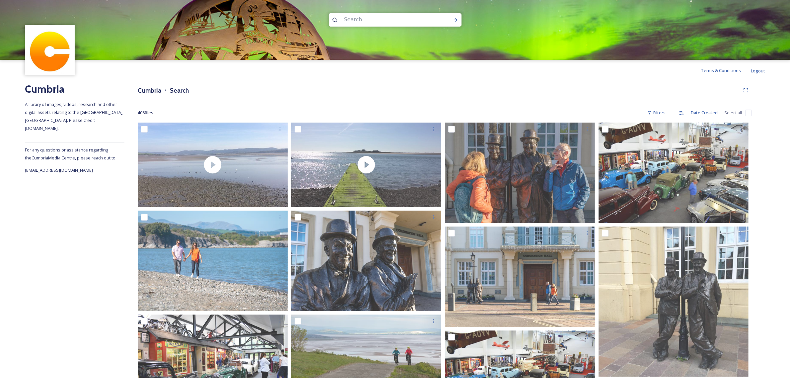 The width and height of the screenshot is (790, 378). I want to click on div: Filters, so click(656, 112).